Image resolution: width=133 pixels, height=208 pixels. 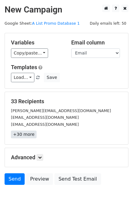 What do you see at coordinates (23, 78) in the screenshot?
I see `a: Load...` at bounding box center [23, 78].